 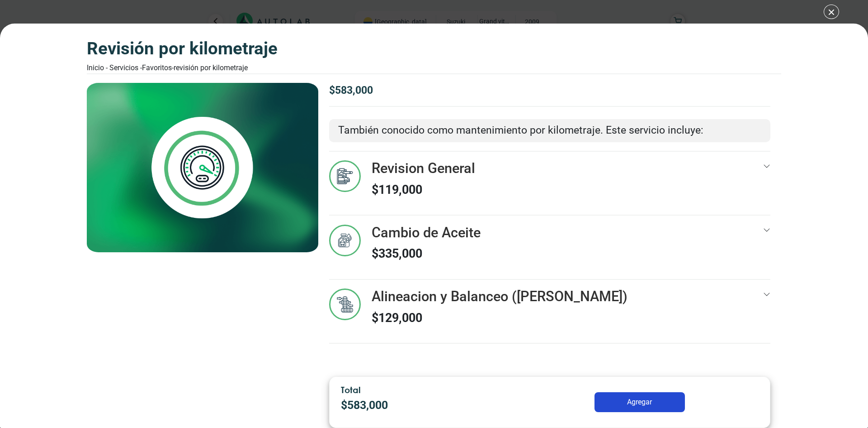 What do you see at coordinates (426, 233) in the screenshot?
I see `h3: Cambio de Aceite` at bounding box center [426, 233].